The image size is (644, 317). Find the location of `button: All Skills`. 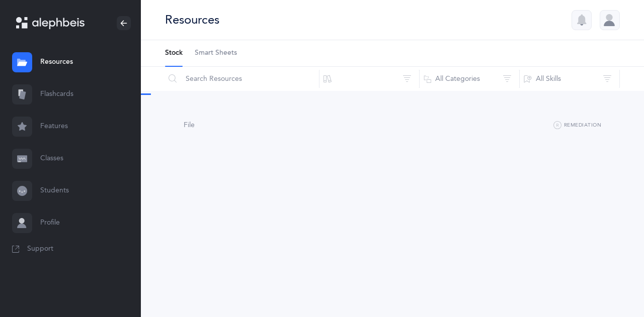

button: All Skills is located at coordinates (570, 79).